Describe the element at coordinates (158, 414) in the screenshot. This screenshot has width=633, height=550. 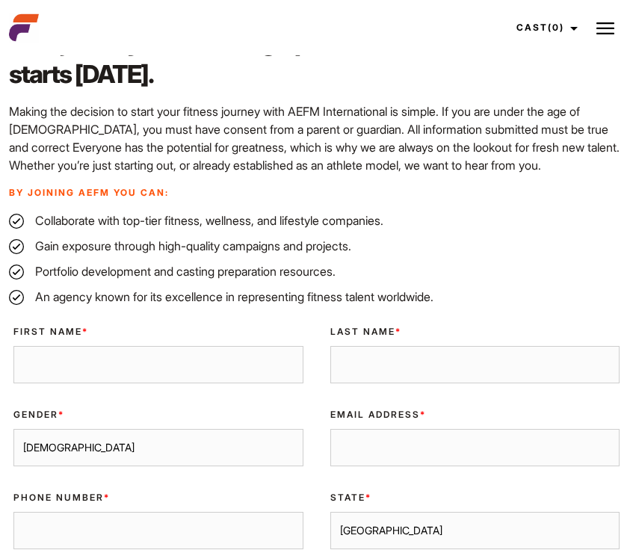
I see `label: Gender` at that location.